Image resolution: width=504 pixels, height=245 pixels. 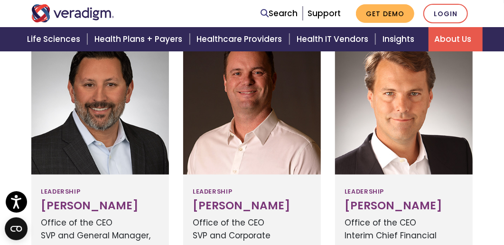 I want to click on a: Veradigm logo, so click(x=73, y=13).